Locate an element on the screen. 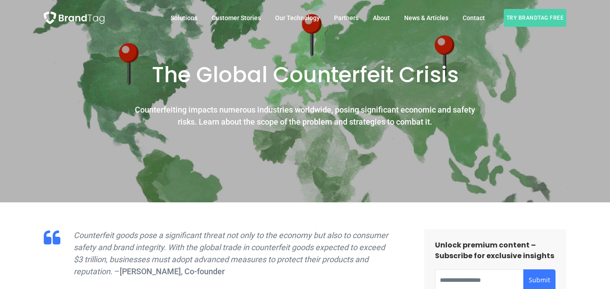 The image size is (610, 289). em: Counterfeit goods pose a significant threat not only to the economy but also to consumer safety a... is located at coordinates (231, 253).